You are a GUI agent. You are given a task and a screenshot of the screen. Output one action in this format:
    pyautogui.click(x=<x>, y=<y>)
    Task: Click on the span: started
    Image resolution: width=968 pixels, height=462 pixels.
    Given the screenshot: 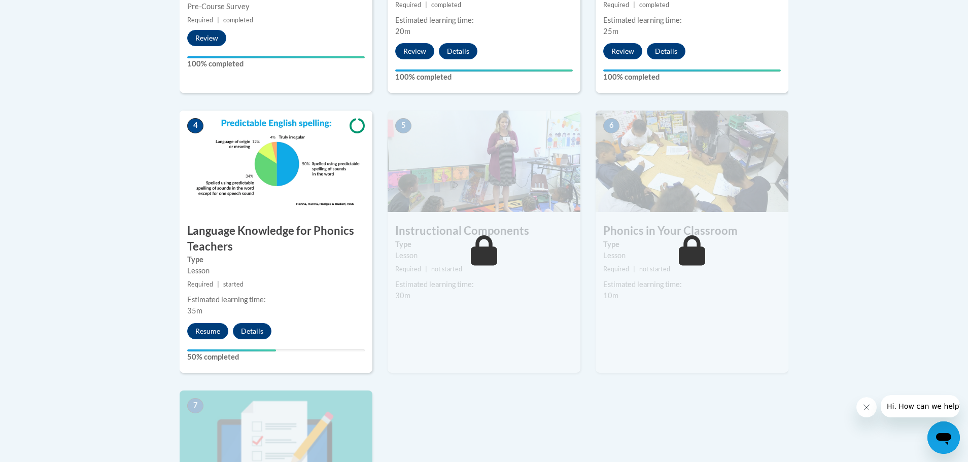 What is the action you would take?
    pyautogui.click(x=233, y=284)
    